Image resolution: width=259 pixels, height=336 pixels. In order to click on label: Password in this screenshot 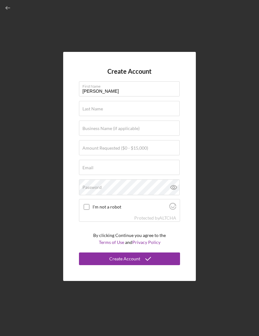, I will do `click(92, 187)`.